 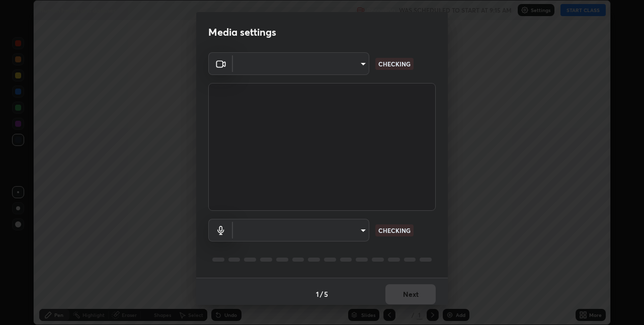 What do you see at coordinates (317, 294) in the screenshot?
I see `h4: 1` at bounding box center [317, 294].